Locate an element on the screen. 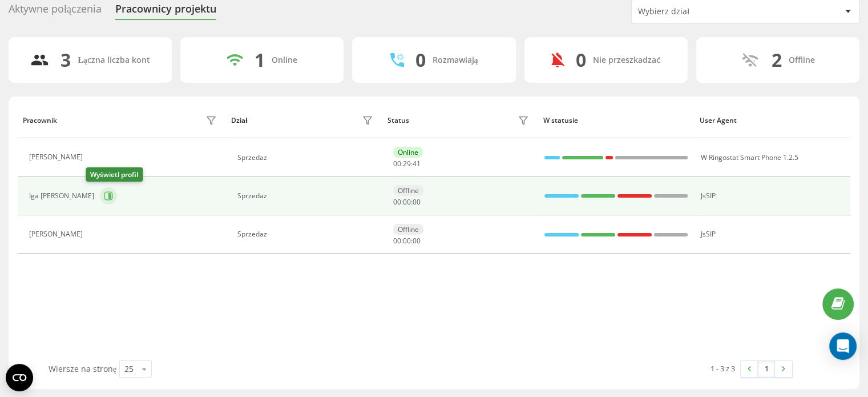 Image resolution: width=868 pixels, height=397 pixels. span: 29 is located at coordinates (407, 163).